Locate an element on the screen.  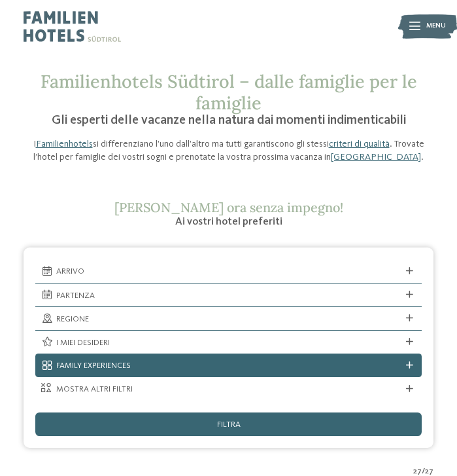
a: criteri di qualità is located at coordinates (359, 144).